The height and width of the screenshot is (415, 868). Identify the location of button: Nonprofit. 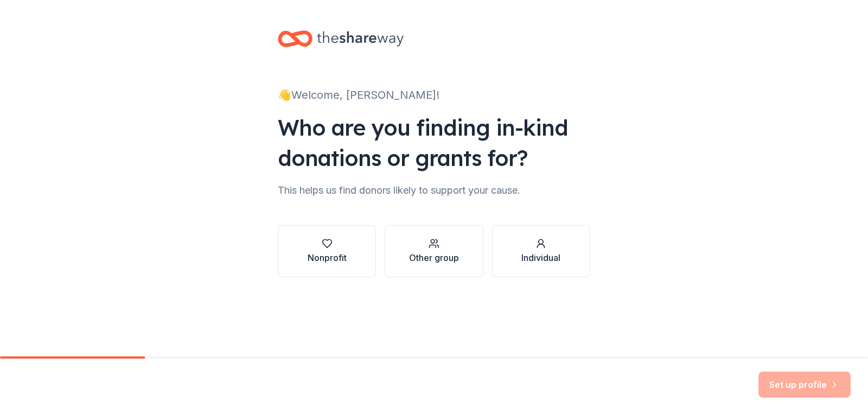
(326, 251).